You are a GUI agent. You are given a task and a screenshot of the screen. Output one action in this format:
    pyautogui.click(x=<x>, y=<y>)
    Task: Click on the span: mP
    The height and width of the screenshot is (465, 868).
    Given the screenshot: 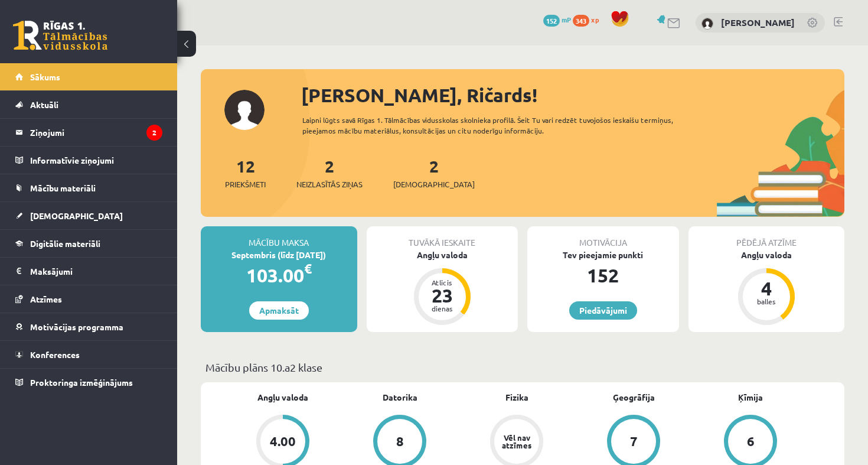 What is the action you would take?
    pyautogui.click(x=566, y=19)
    